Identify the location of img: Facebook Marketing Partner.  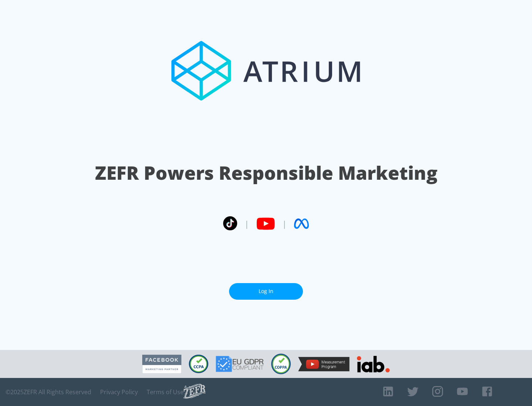
(162, 364).